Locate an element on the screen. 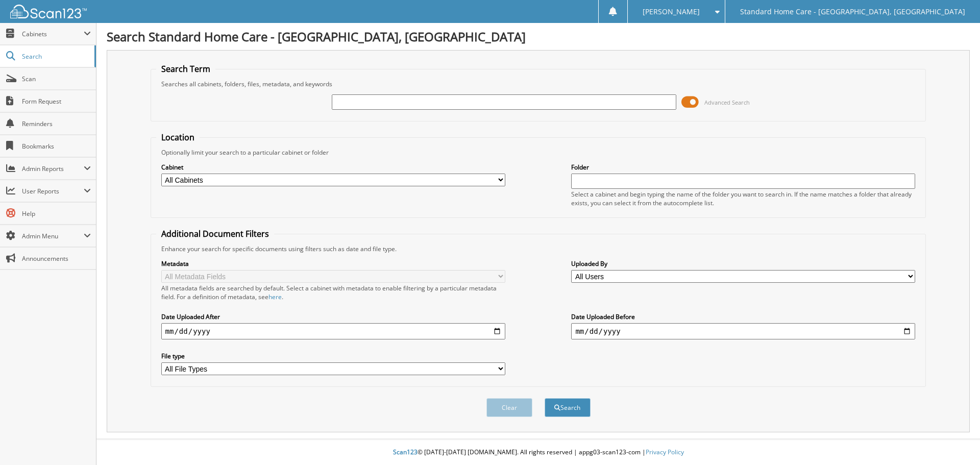 This screenshot has height=465, width=980. label: Folder is located at coordinates (743, 167).